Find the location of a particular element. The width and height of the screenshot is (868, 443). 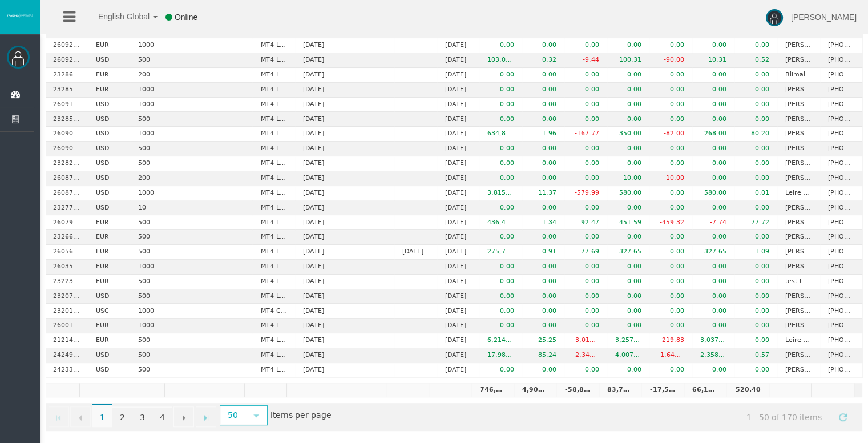

td: 10 is located at coordinates (152, 208).